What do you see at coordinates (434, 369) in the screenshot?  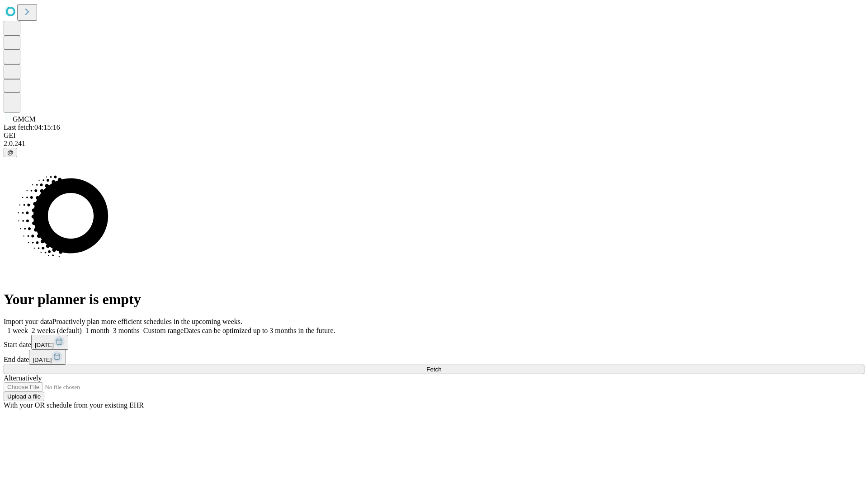 I see `button: Fetch` at bounding box center [434, 369].